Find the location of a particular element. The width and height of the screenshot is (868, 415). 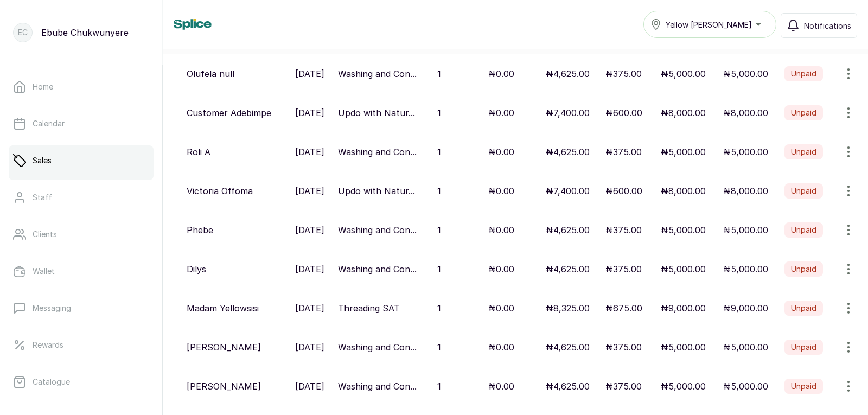

p: EC is located at coordinates (22, 33).